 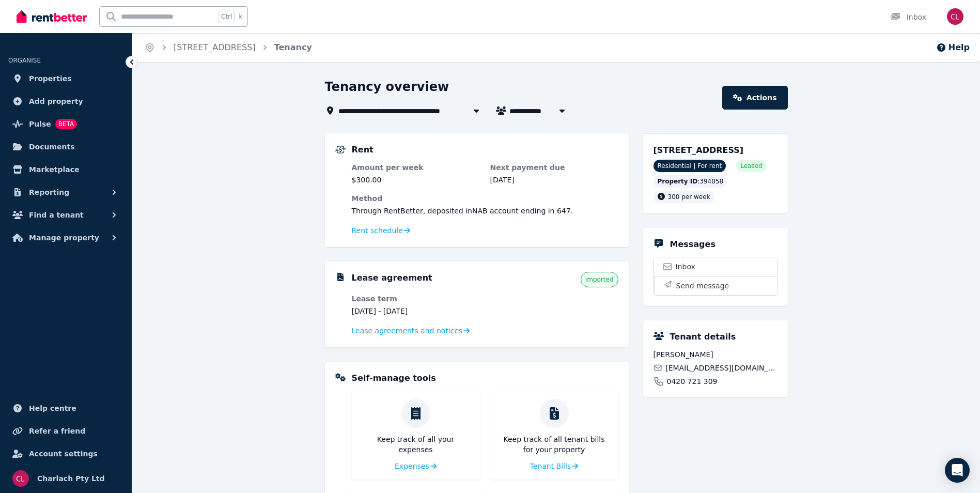 What do you see at coordinates (71, 478) in the screenshot?
I see `span: Charlach Pty Ltd` at bounding box center [71, 478].